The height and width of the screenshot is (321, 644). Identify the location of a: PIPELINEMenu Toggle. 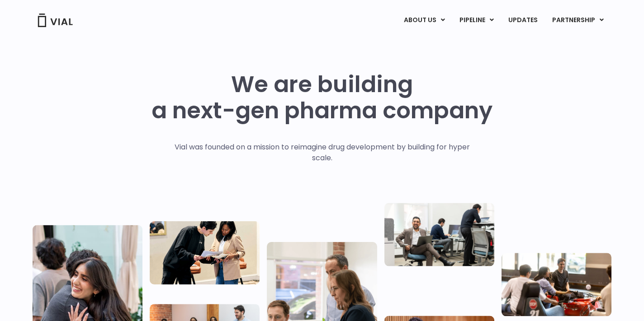
(476, 20).